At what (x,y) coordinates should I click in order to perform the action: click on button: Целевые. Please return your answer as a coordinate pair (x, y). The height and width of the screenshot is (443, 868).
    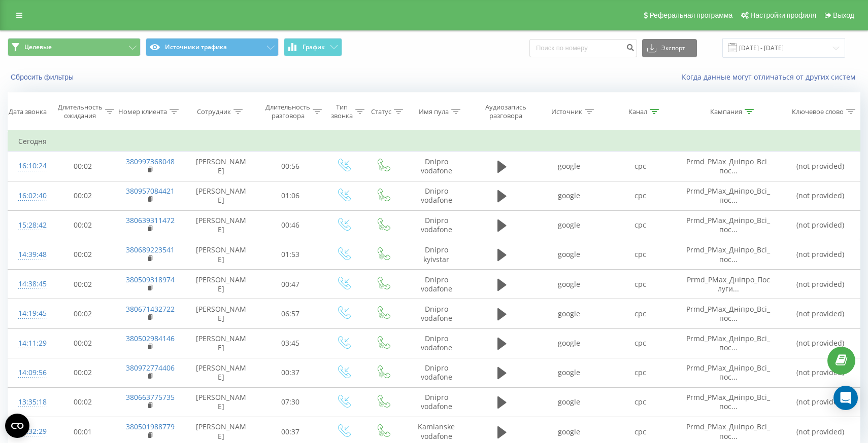
    Looking at the image, I should click on (74, 47).